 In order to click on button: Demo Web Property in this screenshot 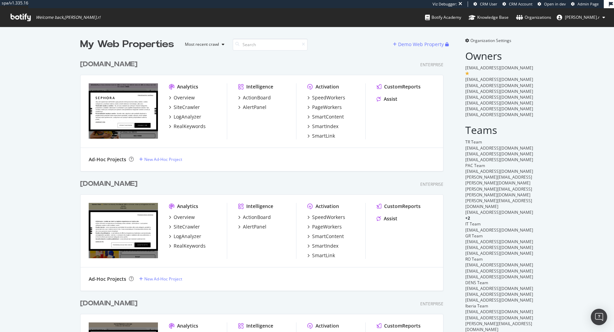, I will do `click(419, 44)`.